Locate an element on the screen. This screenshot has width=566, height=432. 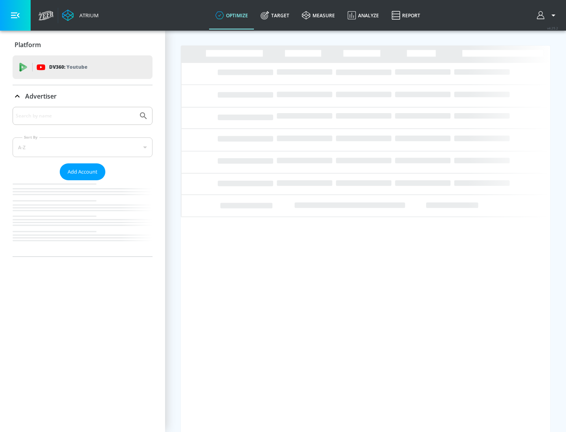
nav: list of Advertiser is located at coordinates (83, 219).